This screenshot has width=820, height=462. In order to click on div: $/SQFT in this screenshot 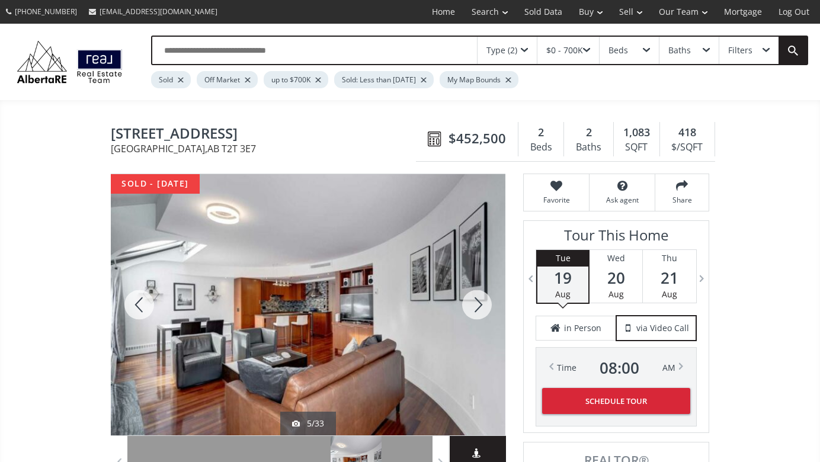, I will do `click(688, 148)`.